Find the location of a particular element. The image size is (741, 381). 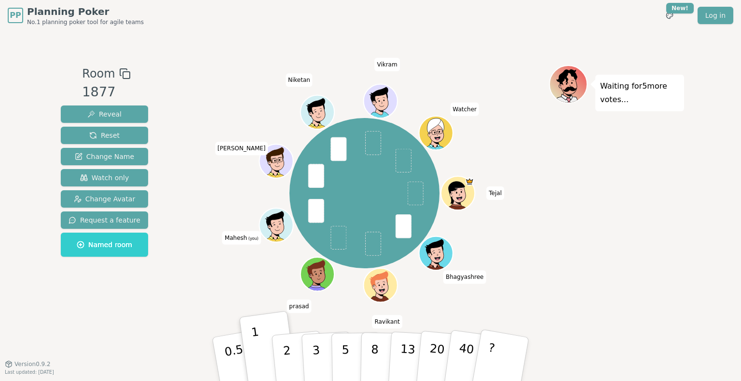

button: Change Avatar is located at coordinates (104, 199).